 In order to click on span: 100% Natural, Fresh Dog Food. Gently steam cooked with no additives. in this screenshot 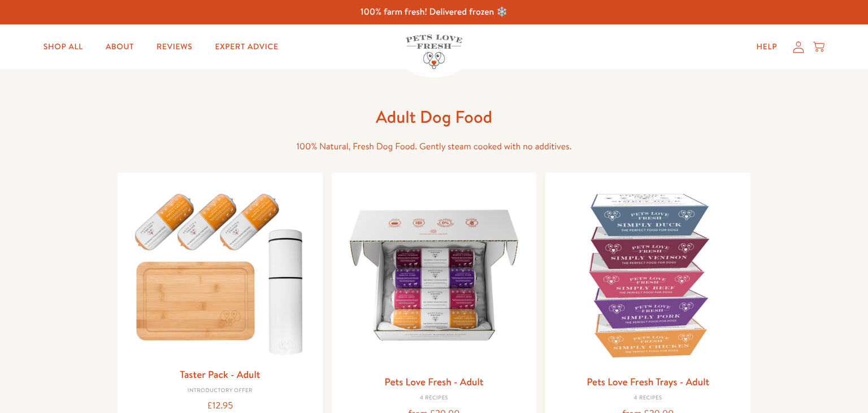, I will do `click(433, 147)`.